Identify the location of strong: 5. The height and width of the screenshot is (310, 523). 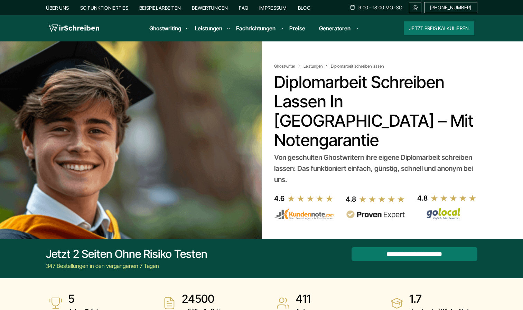
(90, 299).